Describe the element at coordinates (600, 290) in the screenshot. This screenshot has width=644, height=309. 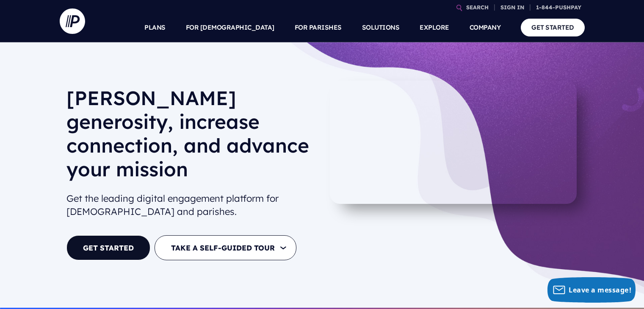
I see `span: Leave a message!` at that location.